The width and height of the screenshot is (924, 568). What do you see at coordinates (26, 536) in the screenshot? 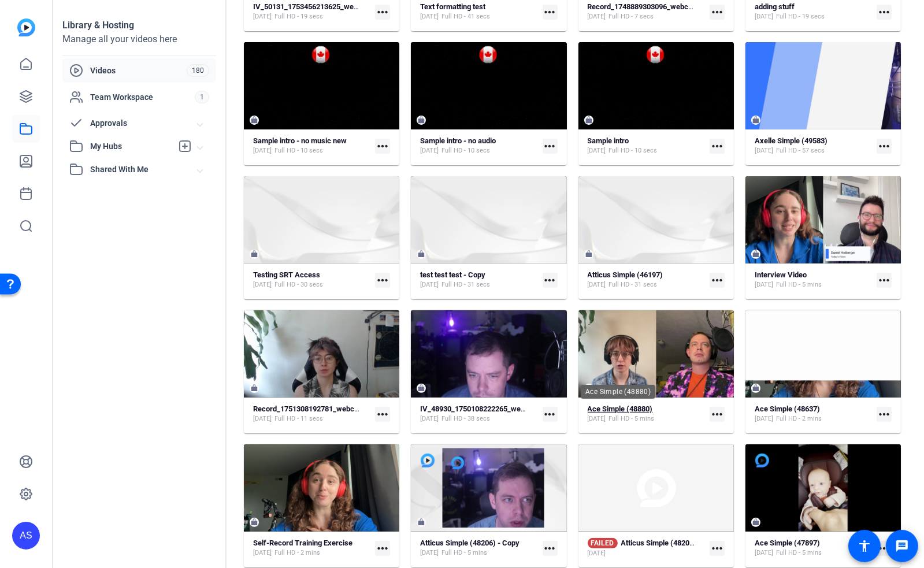
I see `div: AS` at bounding box center [26, 536].